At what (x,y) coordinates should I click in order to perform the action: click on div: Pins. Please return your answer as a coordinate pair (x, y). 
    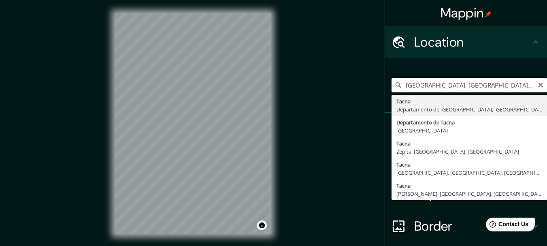
    Looking at the image, I should click on (466, 129).